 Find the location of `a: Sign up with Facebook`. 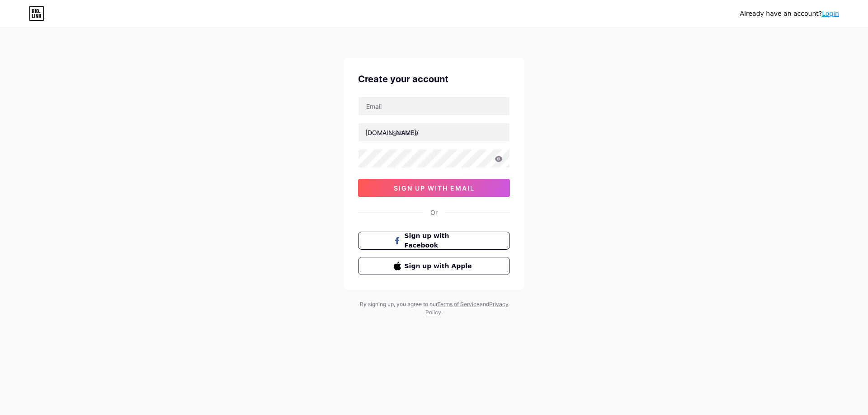

a: Sign up with Facebook is located at coordinates (434, 240).